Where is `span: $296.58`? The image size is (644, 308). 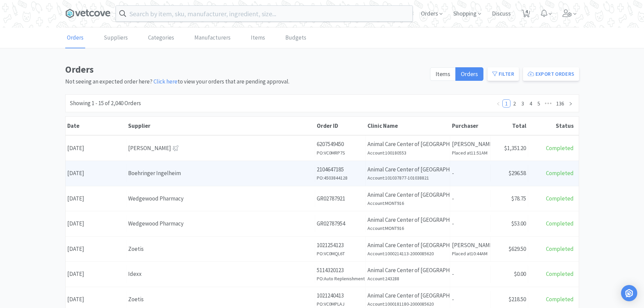 span: $296.58 is located at coordinates (517, 173).